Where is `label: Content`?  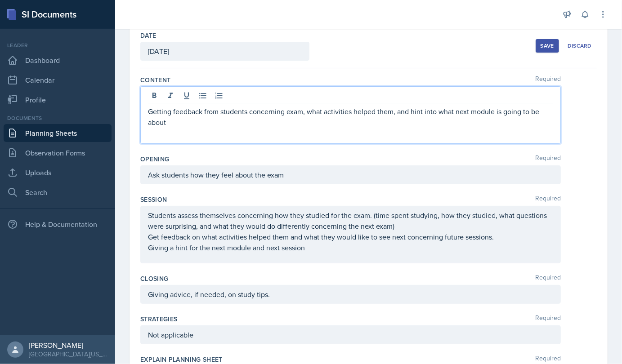 label: Content is located at coordinates (155, 80).